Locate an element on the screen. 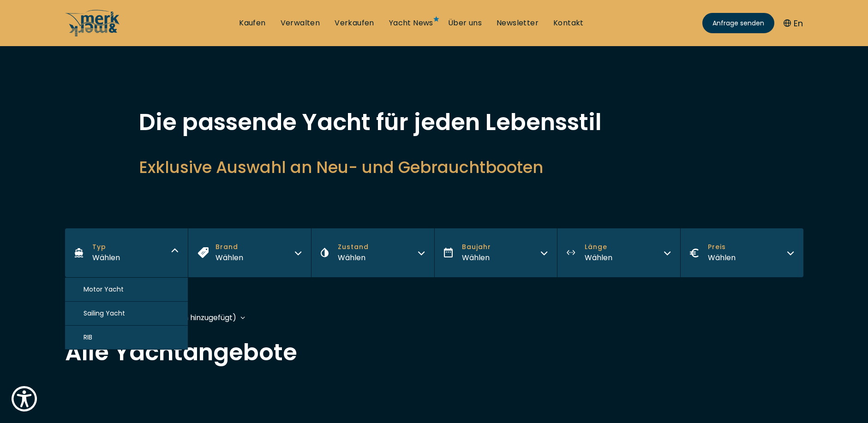 The width and height of the screenshot is (868, 423). button: TypWählen is located at coordinates (127, 253).